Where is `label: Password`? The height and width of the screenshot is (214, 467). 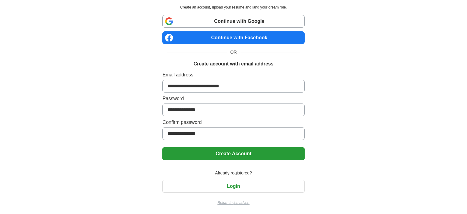
label: Password is located at coordinates (233, 99).